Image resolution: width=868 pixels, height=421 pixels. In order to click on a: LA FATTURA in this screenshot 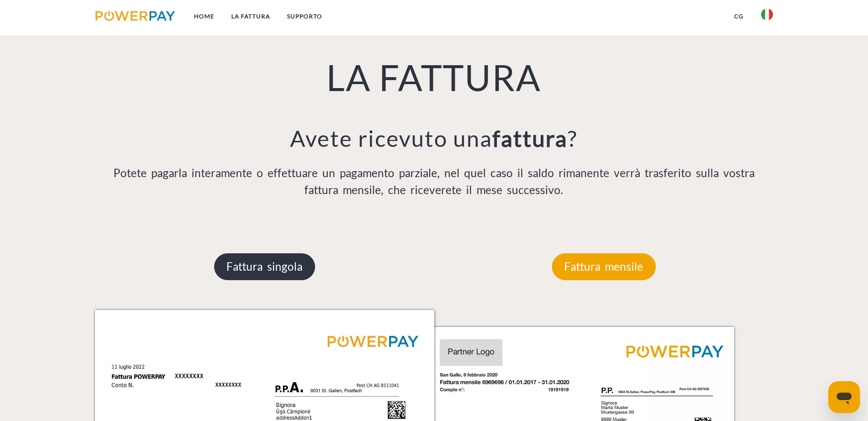, I will do `click(251, 16)`.